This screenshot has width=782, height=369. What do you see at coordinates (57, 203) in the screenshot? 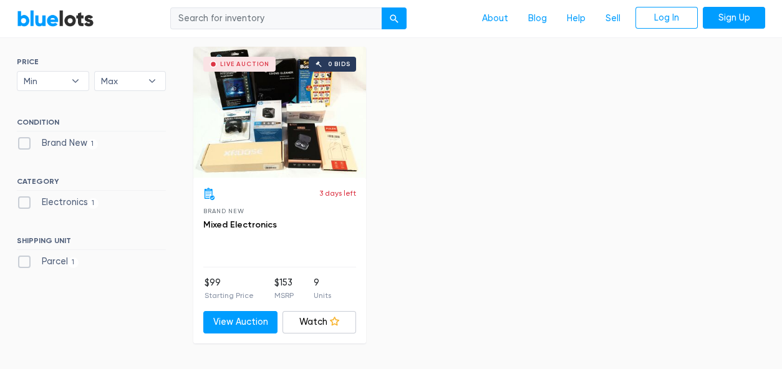
I see `label: Electronics` at bounding box center [57, 203].